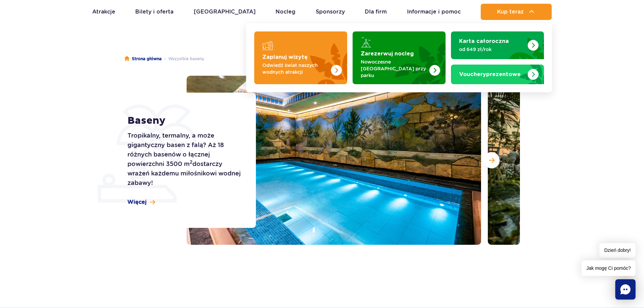  Describe the element at coordinates (333, 160) in the screenshot. I see `img: Ciepły basen wewnętrzny z tropikalnymi malowidłami na ścianach` at that location.